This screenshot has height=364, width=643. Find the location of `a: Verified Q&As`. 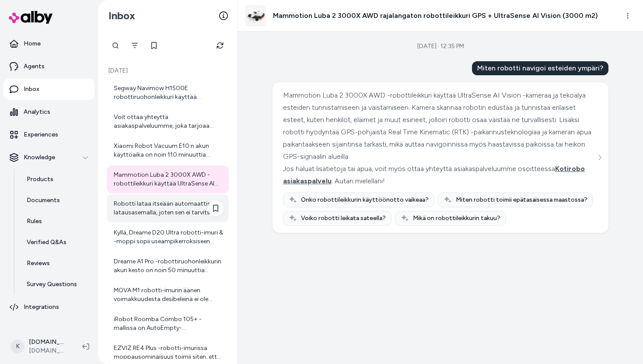

a: Verified Q&As is located at coordinates (56, 242).